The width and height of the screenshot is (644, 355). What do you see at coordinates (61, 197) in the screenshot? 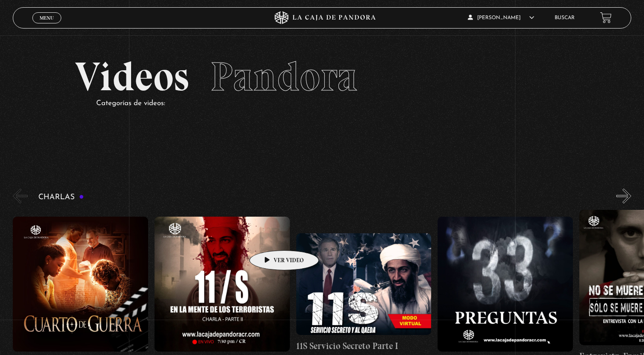
I see `h3: Charlas` at bounding box center [61, 197].